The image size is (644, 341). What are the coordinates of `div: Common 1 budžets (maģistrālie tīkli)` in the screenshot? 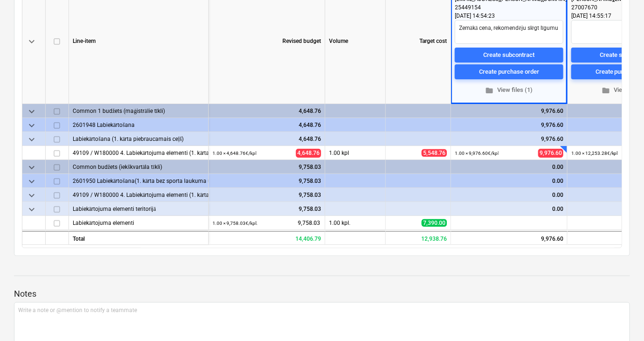 It's located at (138, 111).